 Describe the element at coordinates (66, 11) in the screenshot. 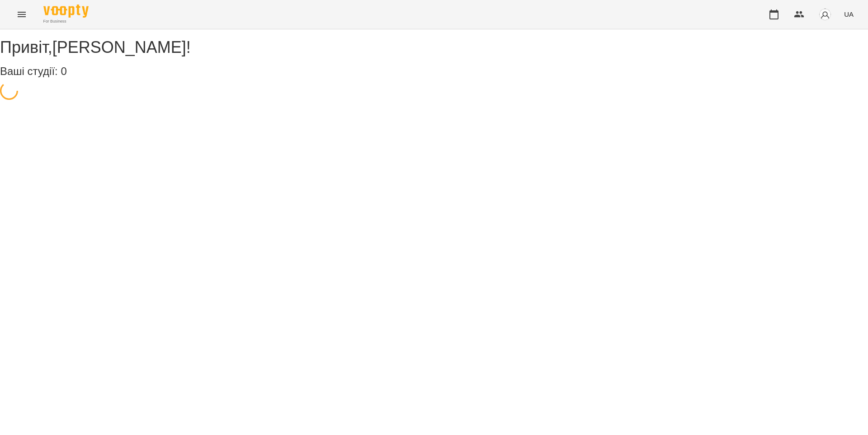

I see `img: Voopty Logo` at that location.